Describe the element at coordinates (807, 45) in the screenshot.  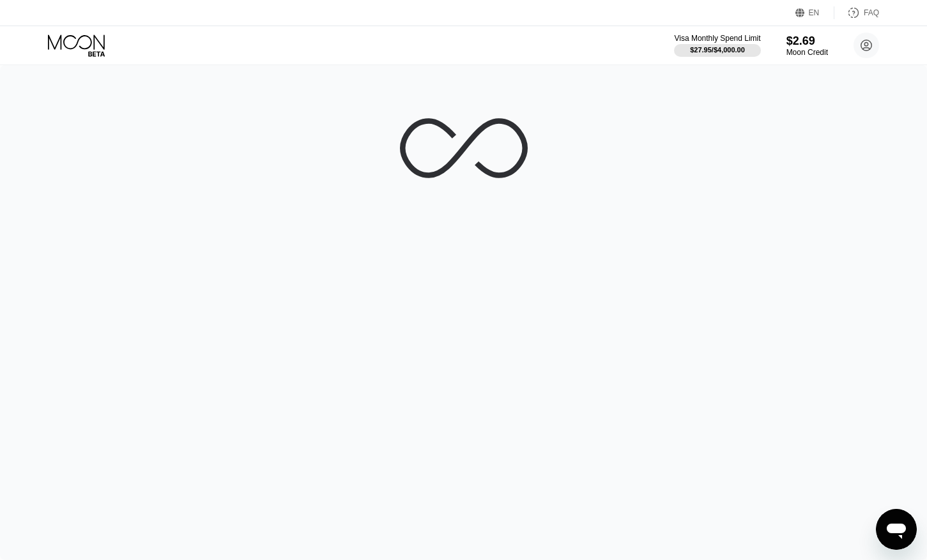
I see `div: $2.69Moon Credit` at that location.